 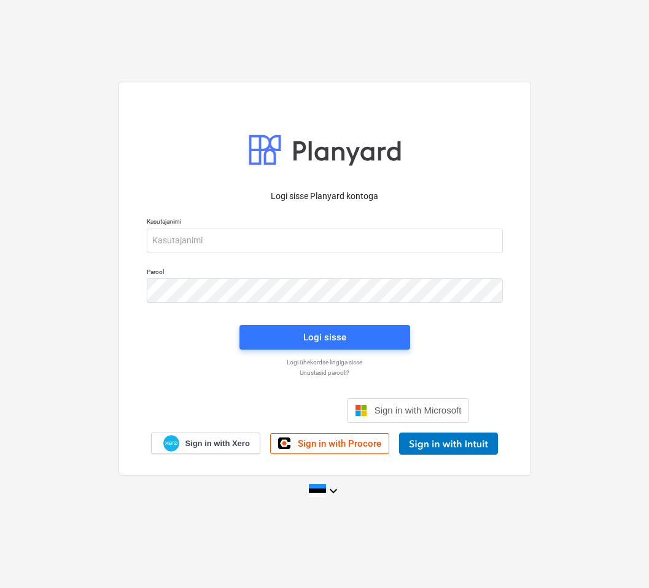 I want to click on a: Unustasid parooli?, so click(x=325, y=372).